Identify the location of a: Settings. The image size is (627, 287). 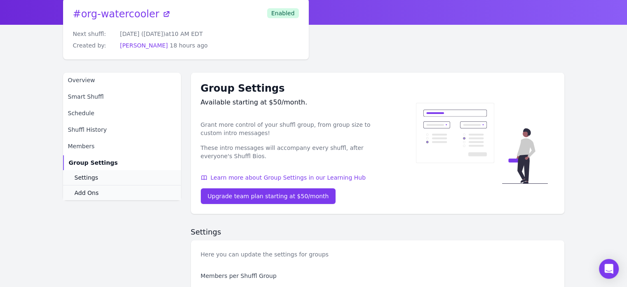
(122, 177).